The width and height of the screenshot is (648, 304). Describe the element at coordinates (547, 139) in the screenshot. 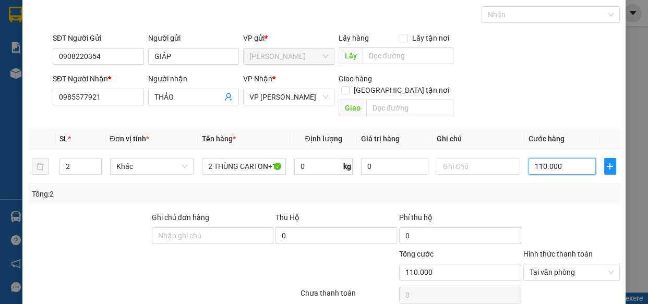

I see `span: Cước hàng` at that location.